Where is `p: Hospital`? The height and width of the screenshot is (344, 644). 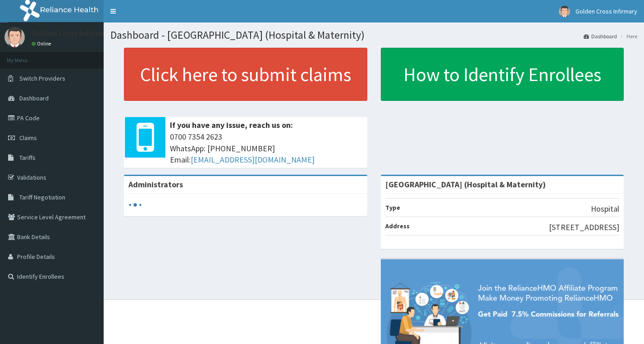
p: Hospital is located at coordinates (605, 209).